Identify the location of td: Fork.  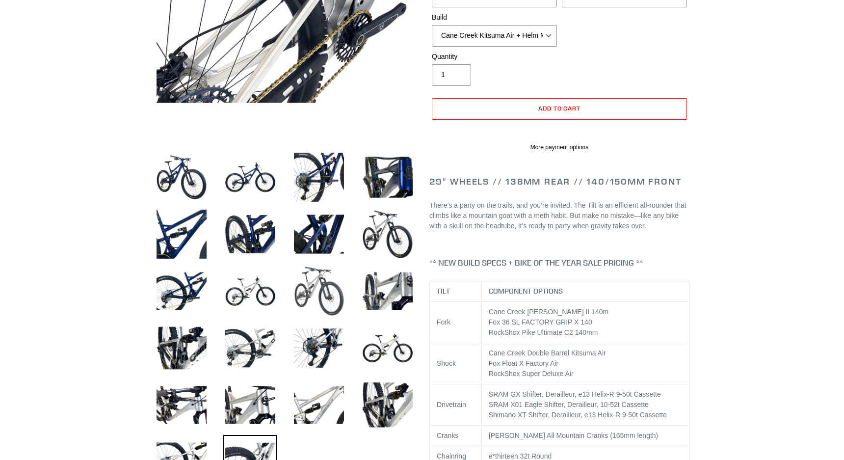
(456, 322).